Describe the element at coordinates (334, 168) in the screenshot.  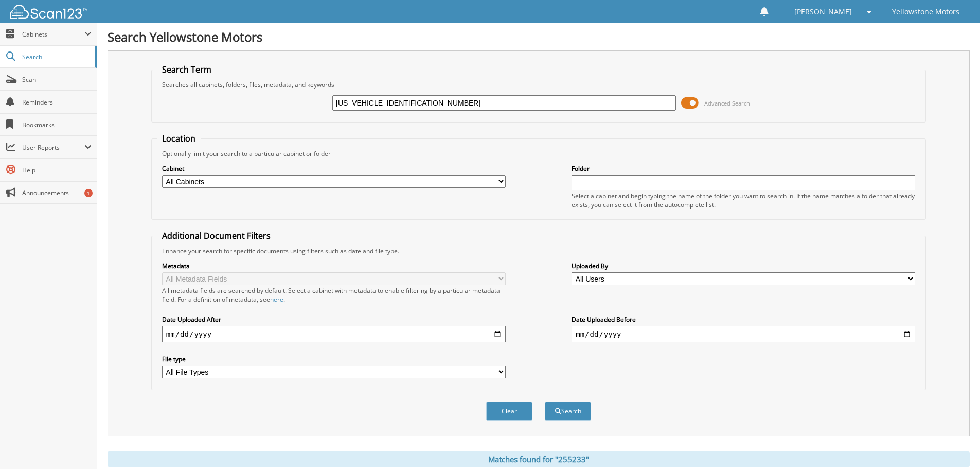
I see `label: Cabinet` at that location.